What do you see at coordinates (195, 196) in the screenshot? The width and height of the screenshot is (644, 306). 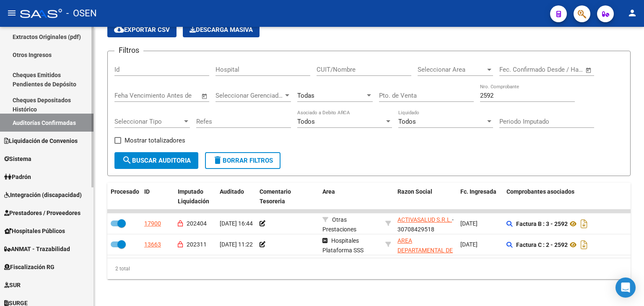 I see `datatable-header-cell: Imputado Liquidación` at bounding box center [195, 196].